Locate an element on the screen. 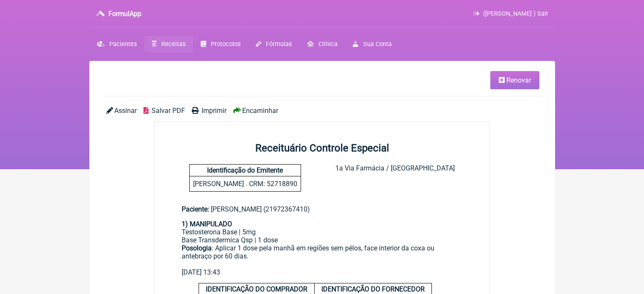 Image resolution: width=644 pixels, height=294 pixels. a: Receitas is located at coordinates (169, 44).